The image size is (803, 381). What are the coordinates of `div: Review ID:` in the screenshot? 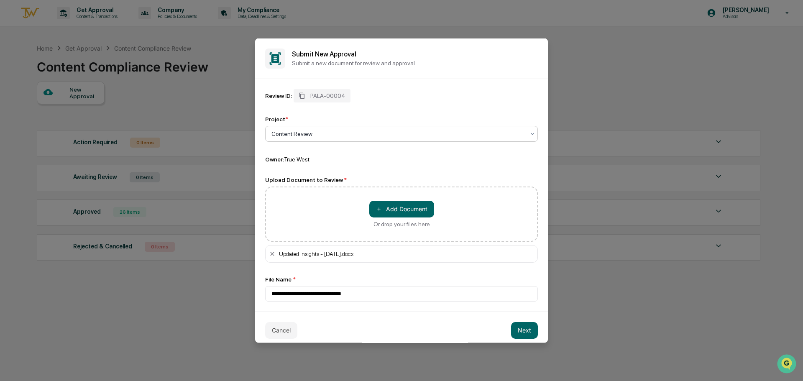 It's located at (279, 95).